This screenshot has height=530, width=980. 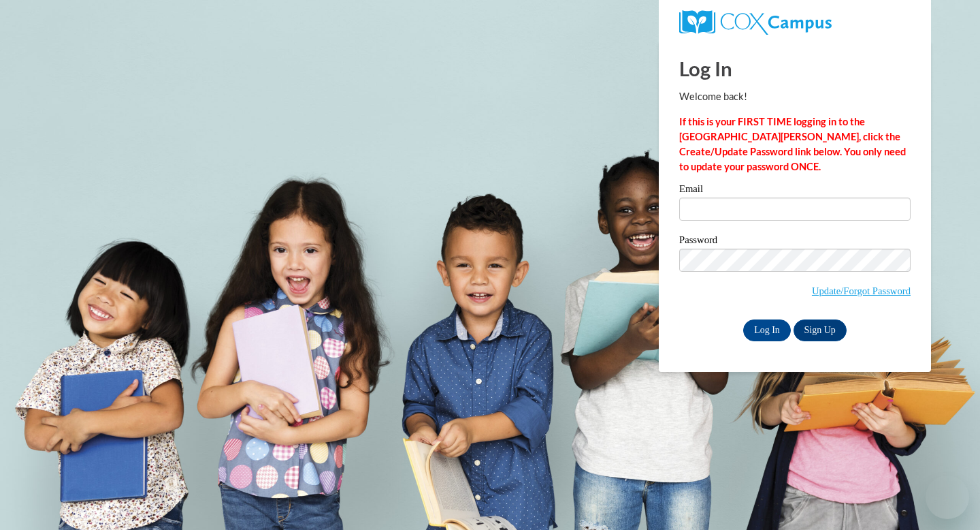 I want to click on label: Password, so click(x=795, y=242).